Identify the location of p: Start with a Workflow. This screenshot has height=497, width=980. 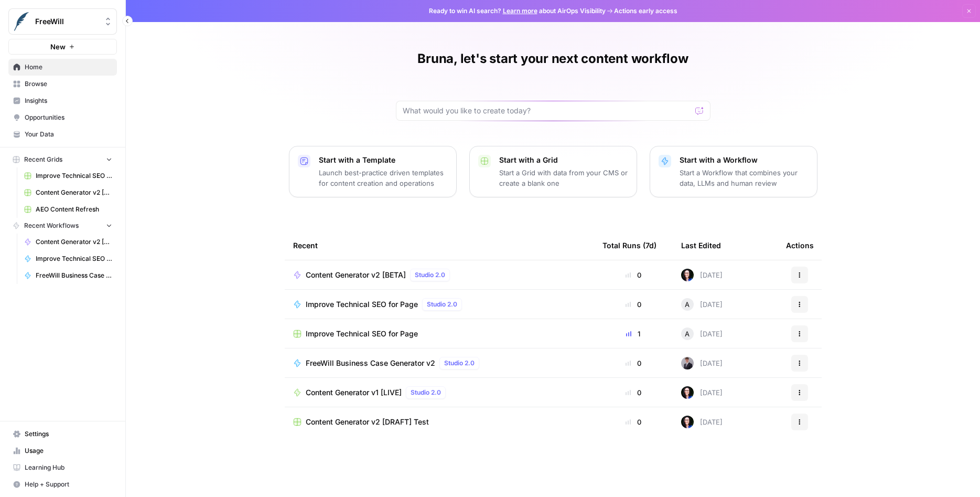
(744, 160).